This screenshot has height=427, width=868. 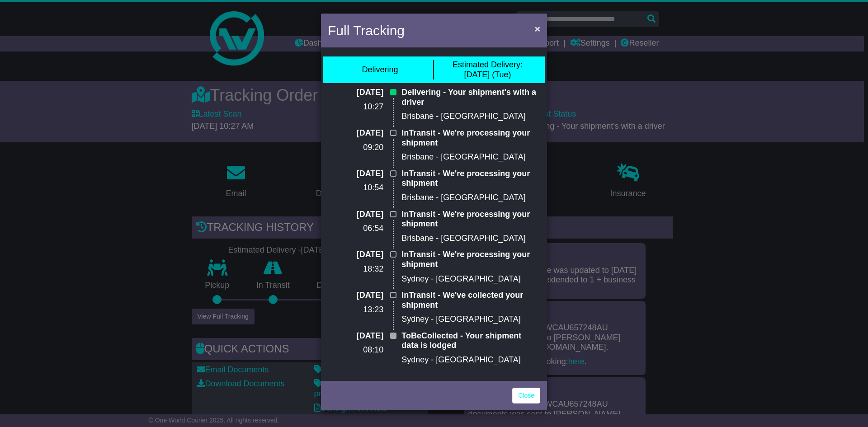 What do you see at coordinates (488, 65) in the screenshot?
I see `span: Estimated Delivery:` at bounding box center [488, 65].